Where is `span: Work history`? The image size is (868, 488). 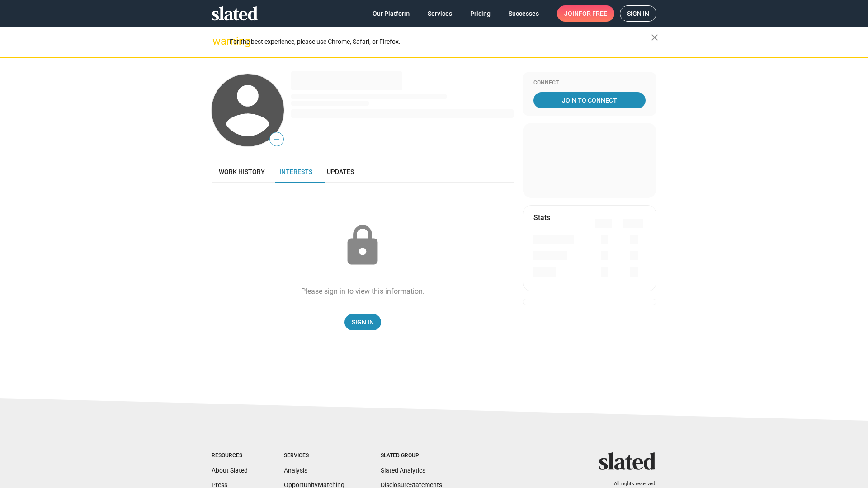 span: Work history is located at coordinates (242, 172).